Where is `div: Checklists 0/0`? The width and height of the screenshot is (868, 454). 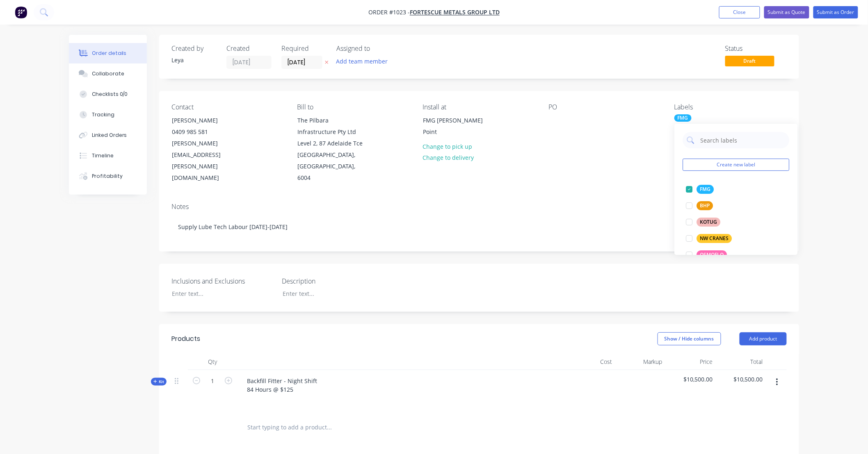
div: Checklists 0/0 is located at coordinates (110, 95).